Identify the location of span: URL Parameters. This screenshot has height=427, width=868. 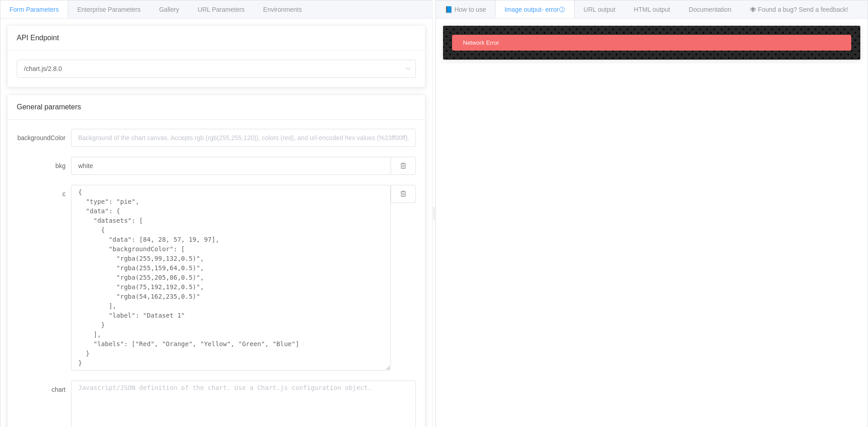
(221, 10).